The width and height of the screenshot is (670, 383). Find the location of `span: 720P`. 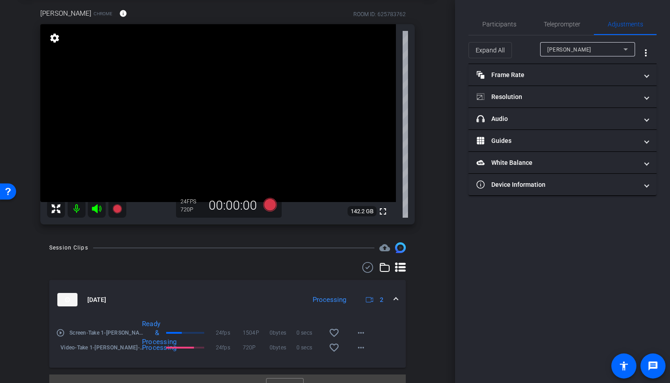

span: 720P is located at coordinates (256, 347).